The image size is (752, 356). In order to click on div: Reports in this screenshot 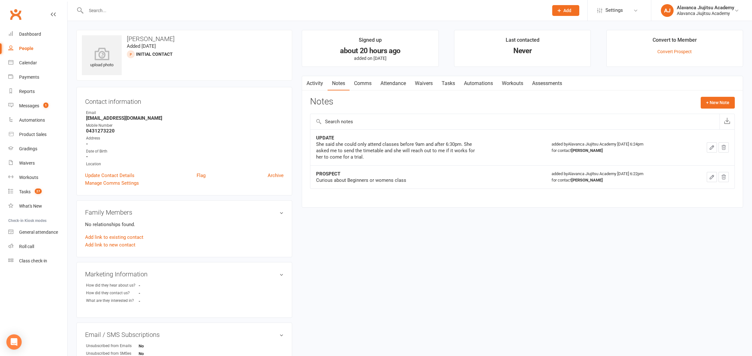, I will do `click(27, 91)`.